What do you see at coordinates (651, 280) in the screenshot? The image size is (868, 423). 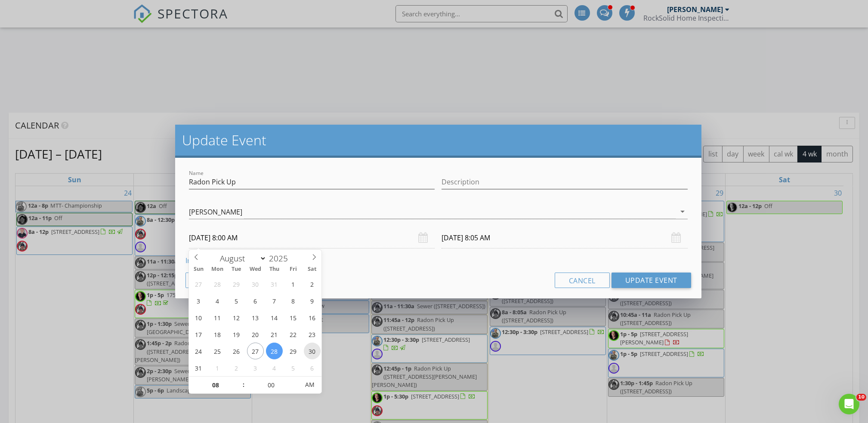 I see `button: Update Event` at bounding box center [651, 280].